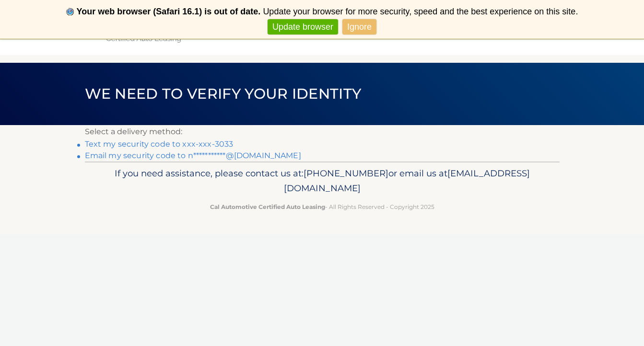 The height and width of the screenshot is (346, 644). I want to click on p: Select a delivery method:, so click(322, 132).